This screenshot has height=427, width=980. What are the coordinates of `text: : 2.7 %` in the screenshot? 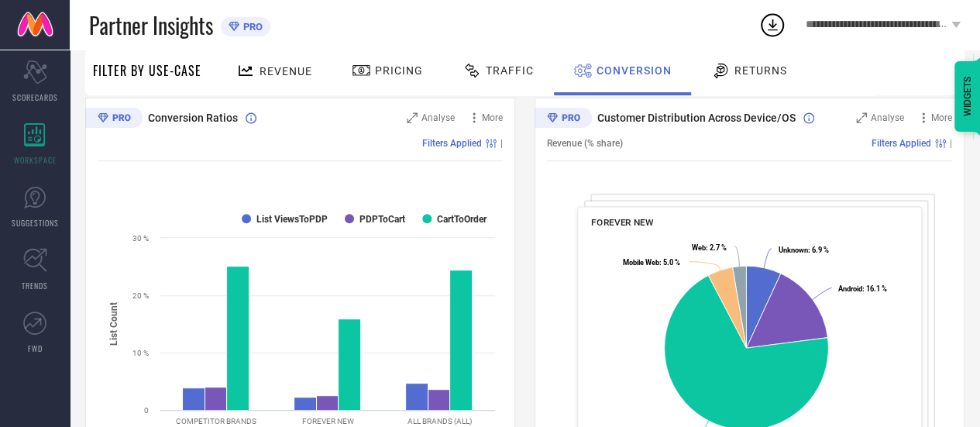 It's located at (708, 247).